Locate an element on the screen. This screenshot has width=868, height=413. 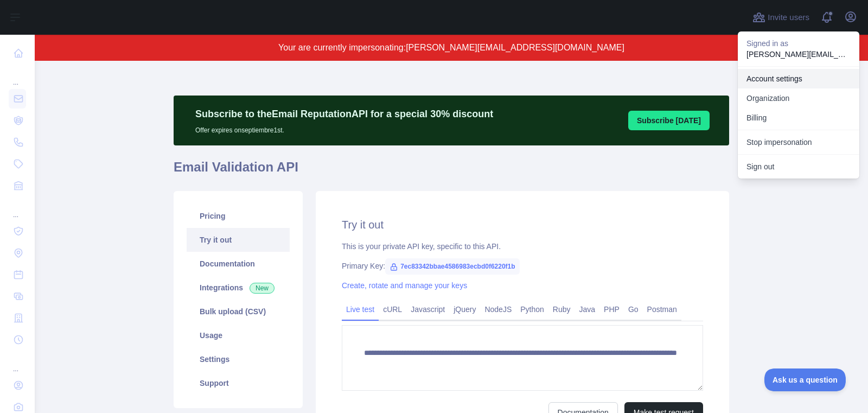
h2: Try it out is located at coordinates (522, 224).